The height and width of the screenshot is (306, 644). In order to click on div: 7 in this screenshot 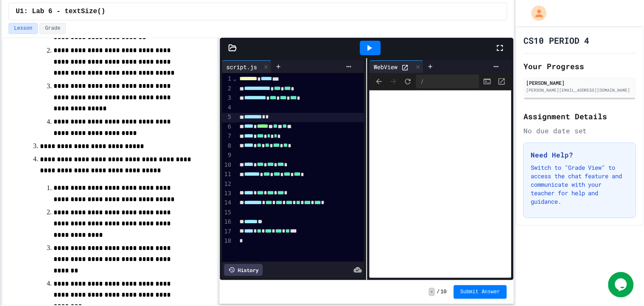, I will do `click(227, 137)`.